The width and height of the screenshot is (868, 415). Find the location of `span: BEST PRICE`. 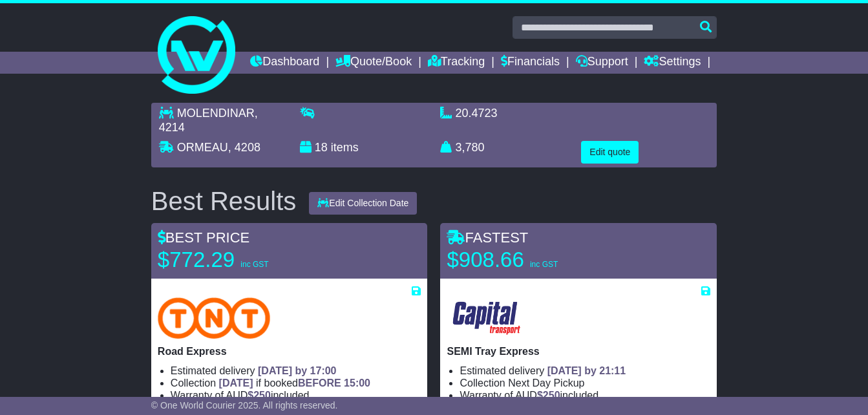

span: BEST PRICE is located at coordinates (203, 237).